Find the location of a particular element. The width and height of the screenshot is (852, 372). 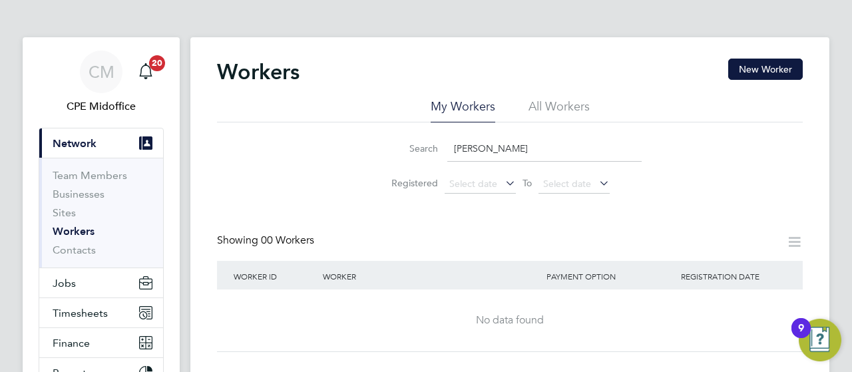

button: Open Resource Center, 9 new notifications is located at coordinates (820, 340).